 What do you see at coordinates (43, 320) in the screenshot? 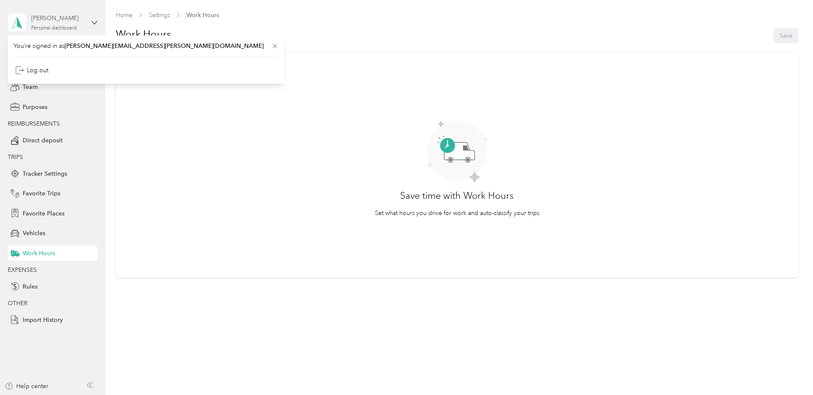
I see `span: Import History` at bounding box center [43, 320].